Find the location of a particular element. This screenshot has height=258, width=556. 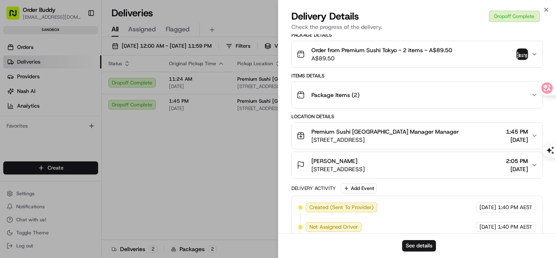

p: Check the progress of the delivery. is located at coordinates (417, 27).